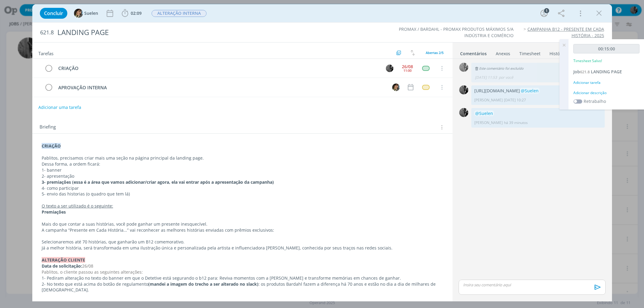  What do you see at coordinates (474, 52) in the screenshot?
I see `a: Comentários` at bounding box center [474, 52].